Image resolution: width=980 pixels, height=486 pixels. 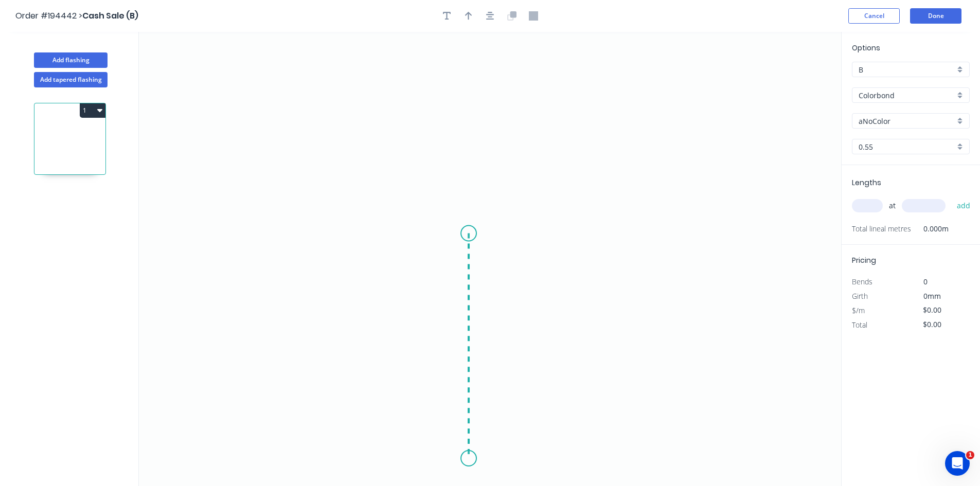 I want to click on span: Total lineal metres, so click(x=881, y=229).